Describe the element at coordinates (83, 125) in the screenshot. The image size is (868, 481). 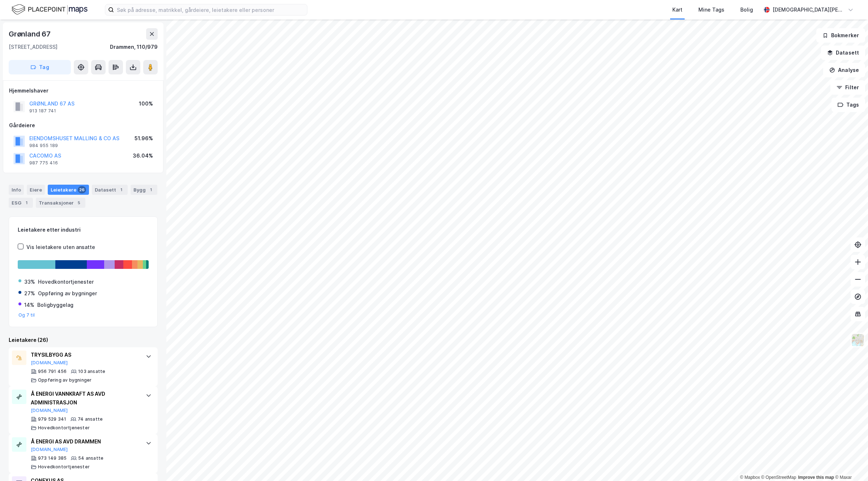
I see `div: Gårdeiere` at that location.